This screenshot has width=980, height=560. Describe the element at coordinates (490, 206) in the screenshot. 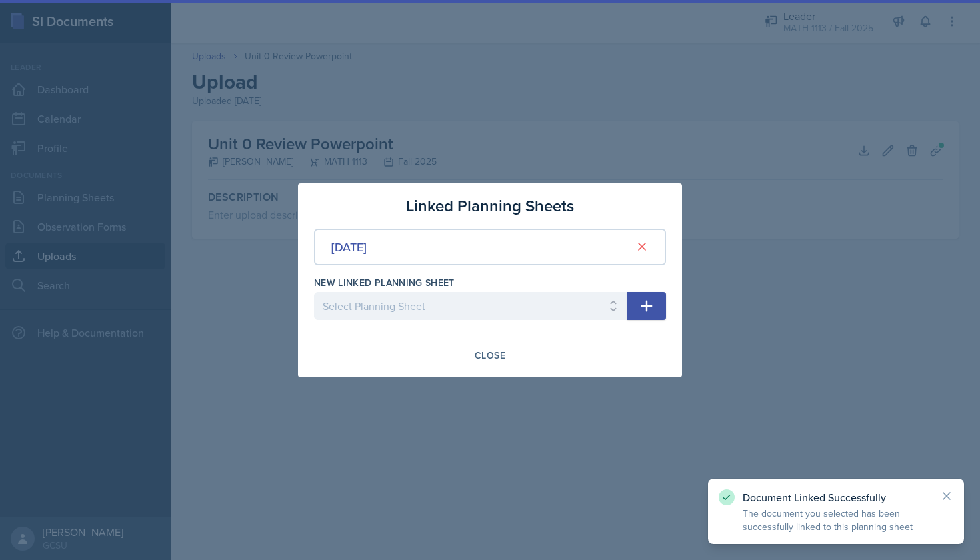

I see `h3: Linked Planning Sheets` at that location.